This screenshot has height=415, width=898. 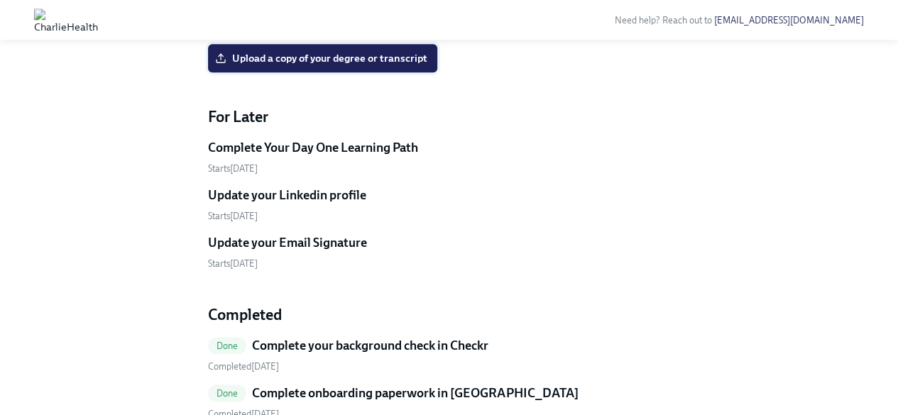 I want to click on span: Monday, September 8th 2025, 2:07 pm, so click(x=244, y=366).